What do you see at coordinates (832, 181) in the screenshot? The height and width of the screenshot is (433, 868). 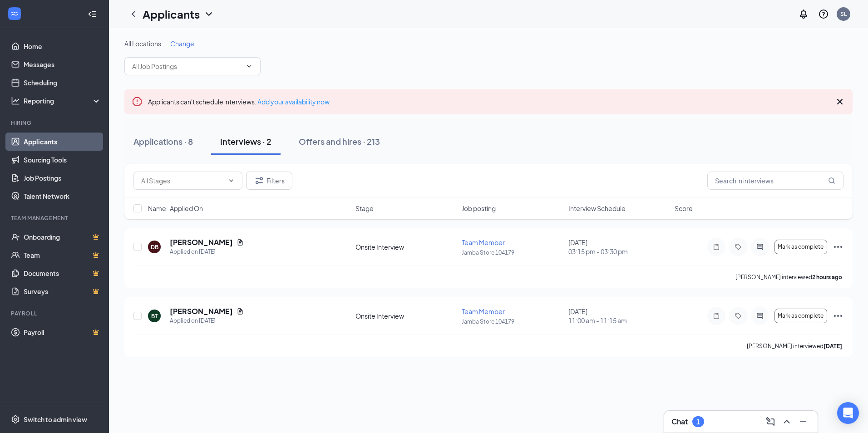 I see `svg: MagnifyingGlass` at bounding box center [832, 181].